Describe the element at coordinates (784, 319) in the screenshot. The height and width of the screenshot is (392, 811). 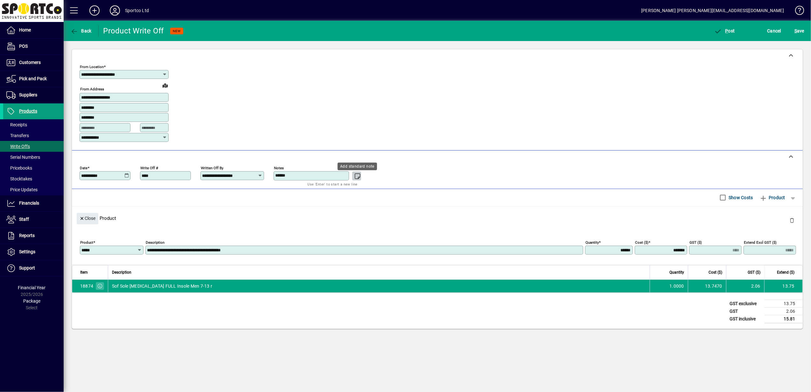
I see `td: 15.81` at that location.